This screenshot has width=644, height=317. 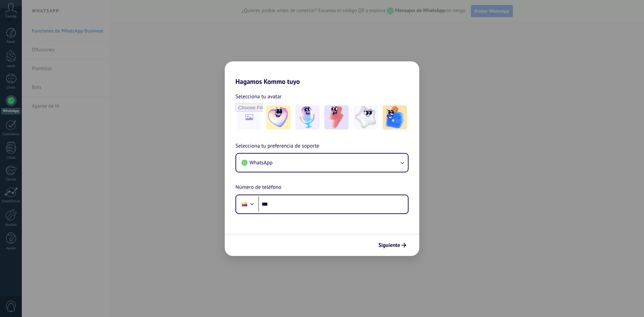 I want to click on span: Selecciona tu preferencia de soporte, so click(x=278, y=146).